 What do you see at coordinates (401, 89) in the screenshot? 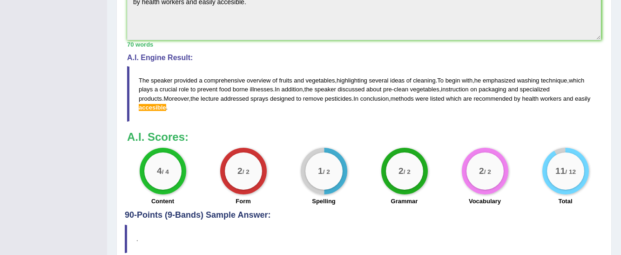
I see `span: clean` at bounding box center [401, 89].